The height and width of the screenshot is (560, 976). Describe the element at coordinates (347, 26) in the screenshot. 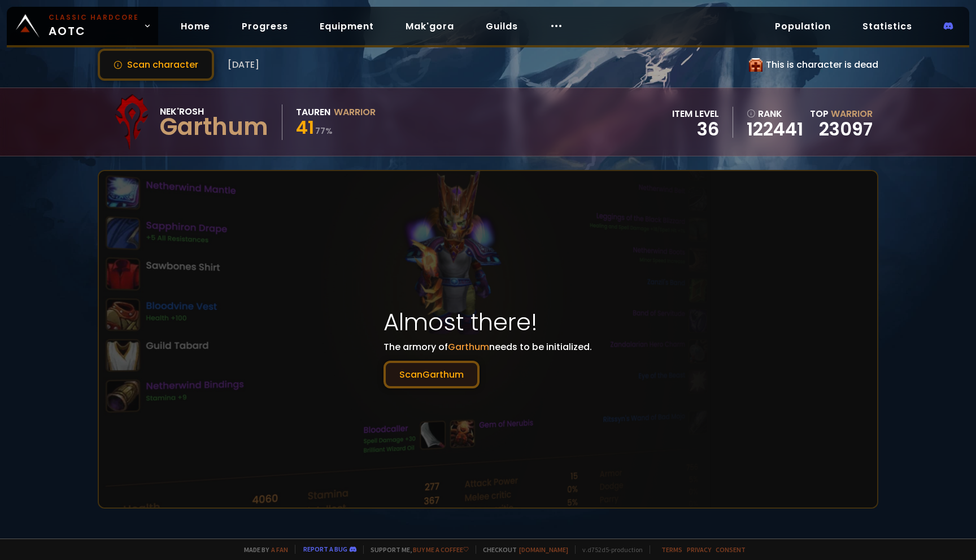

I see `a: Equipment` at that location.